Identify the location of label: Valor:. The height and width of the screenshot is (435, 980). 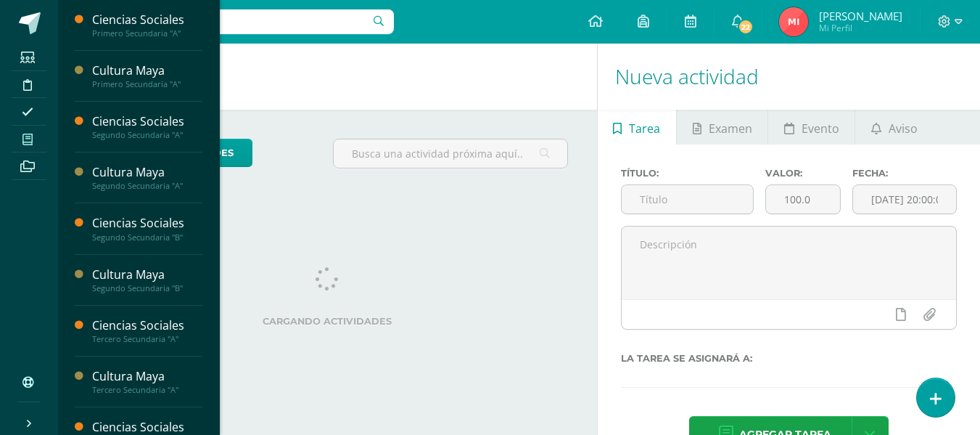
(803, 173).